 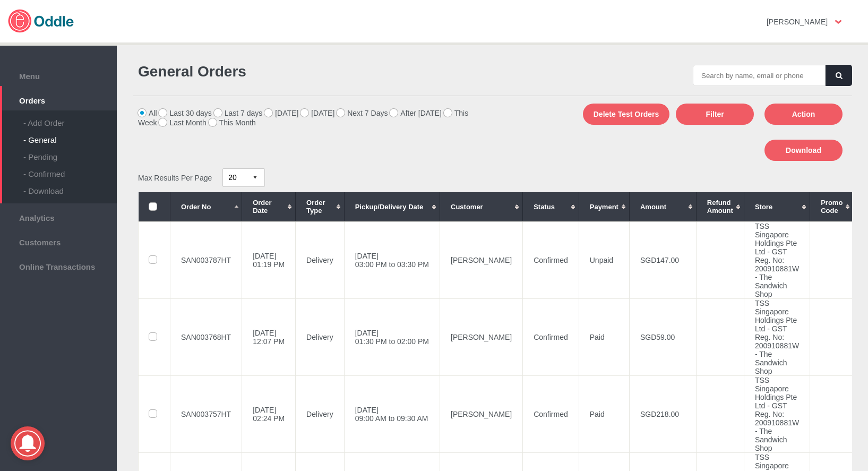 What do you see at coordinates (58, 217) in the screenshot?
I see `span: Analytics` at bounding box center [58, 217].